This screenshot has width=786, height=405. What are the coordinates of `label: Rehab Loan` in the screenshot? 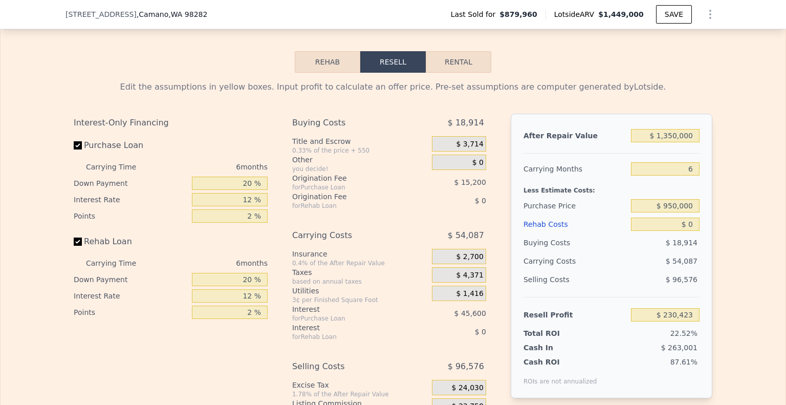 It's located at (130, 242).